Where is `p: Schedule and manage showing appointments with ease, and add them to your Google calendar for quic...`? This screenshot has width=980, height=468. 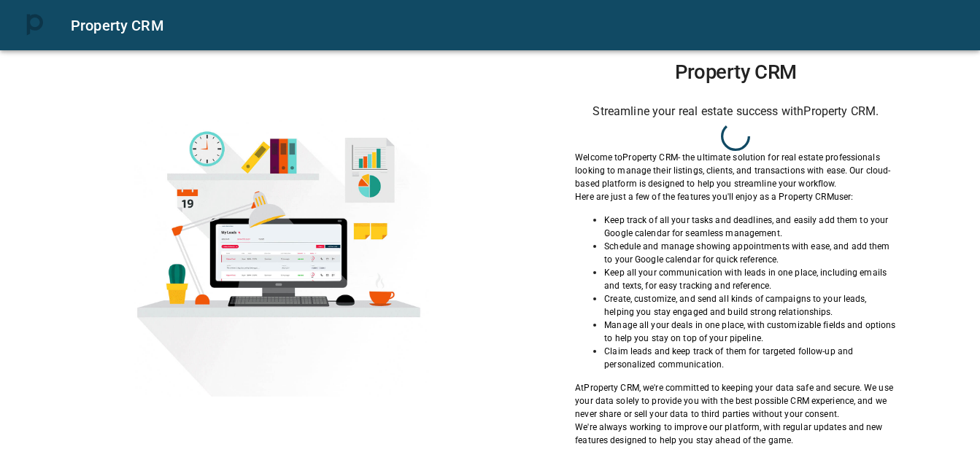 p: Schedule and manage showing appointments with ease, and add them to your Google calendar for quic... is located at coordinates (750, 253).